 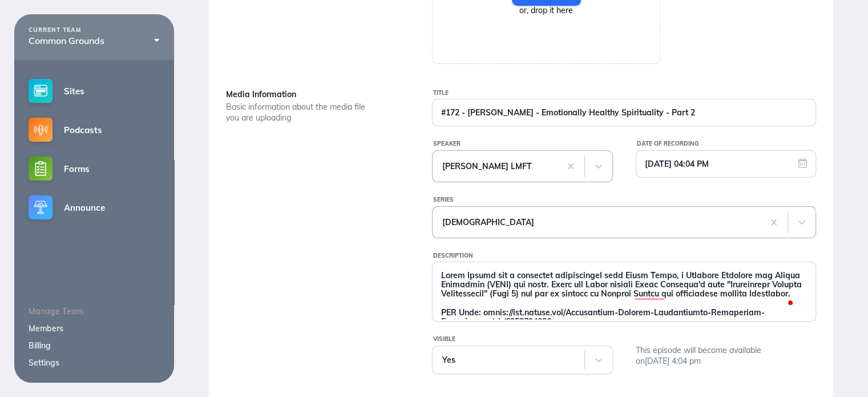 I want to click on img: sites-small@2x.png, so click(x=41, y=91).